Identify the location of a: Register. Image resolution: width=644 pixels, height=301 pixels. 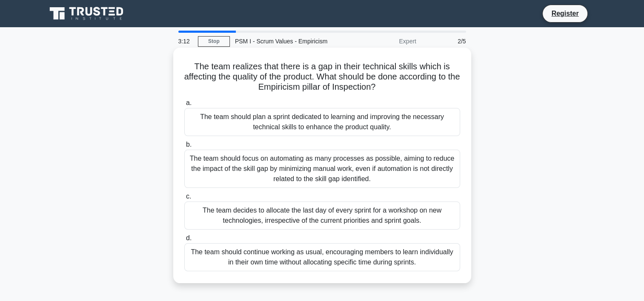
(565, 13).